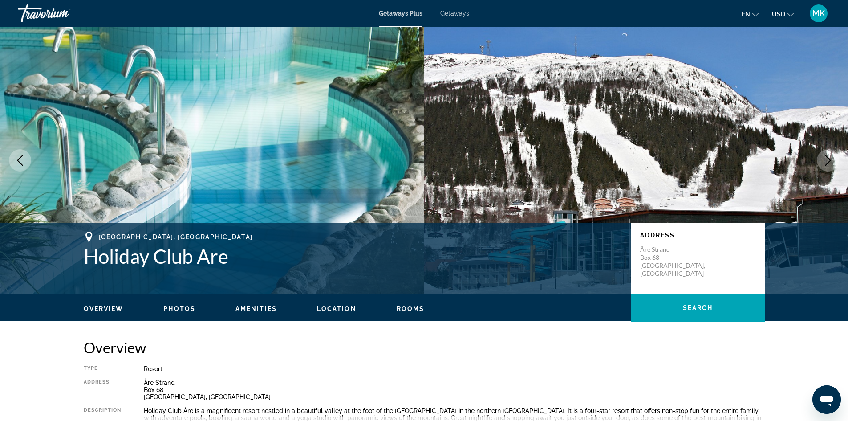 The image size is (848, 421). Describe the element at coordinates (353, 256) in the screenshot. I see `h1: Holiday Club Are` at that location.